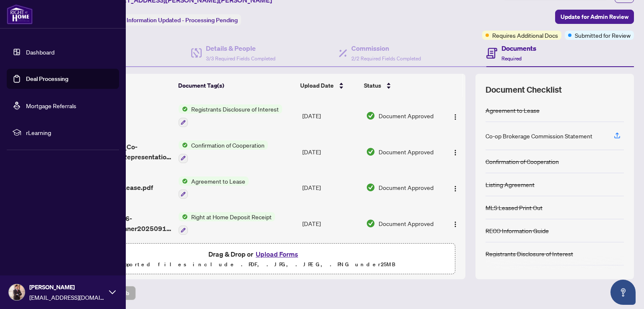 Image resolution: width=644 pixels, height=309 pixels. I want to click on span: 3/3 Required Fields Completed, so click(240, 58).